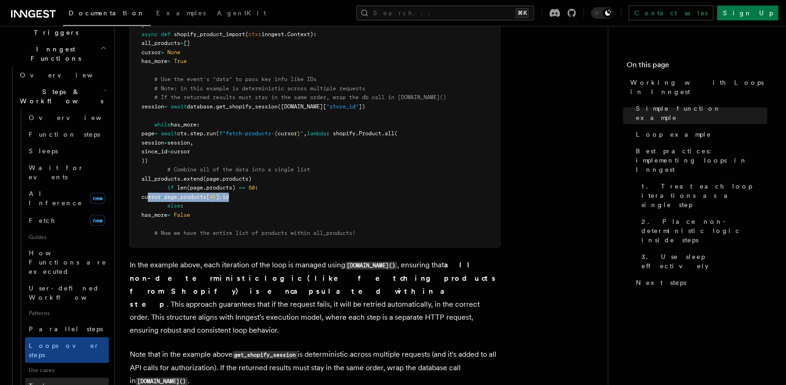  Describe the element at coordinates (67, 237) in the screenshot. I see `span: Guides` at that location.